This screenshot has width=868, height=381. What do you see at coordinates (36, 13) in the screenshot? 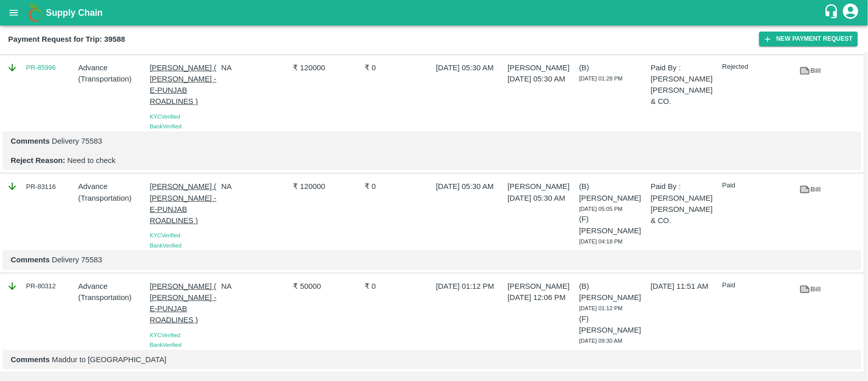
I see `img: logo` at bounding box center [36, 13].